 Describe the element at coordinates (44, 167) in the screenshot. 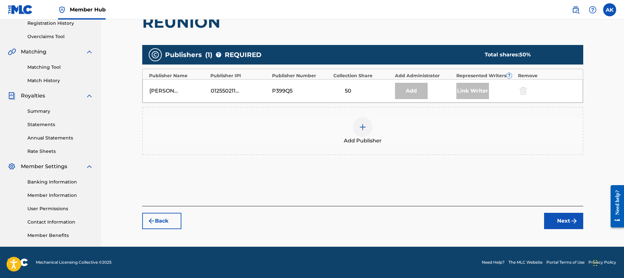

I see `span: Member Settings` at that location.